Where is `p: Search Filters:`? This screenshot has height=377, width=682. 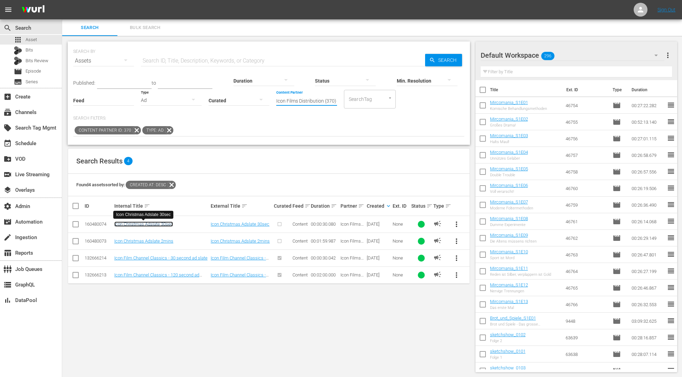
p: Search Filters: is located at coordinates (269, 118).